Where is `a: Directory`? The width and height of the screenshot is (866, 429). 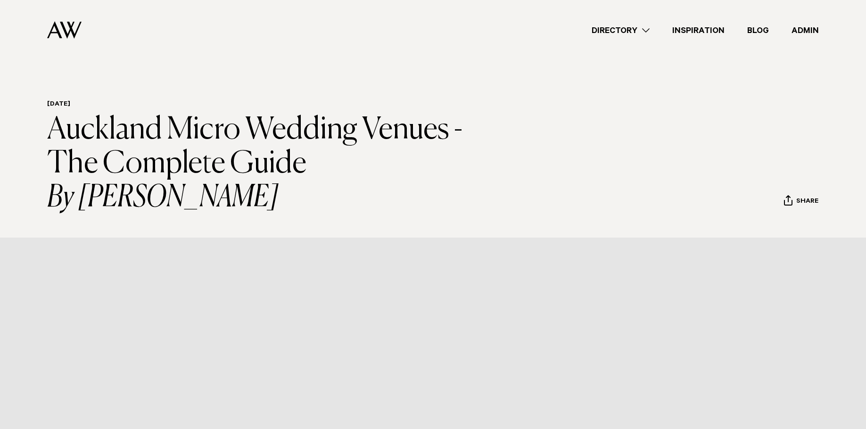 a: Directory is located at coordinates (621, 30).